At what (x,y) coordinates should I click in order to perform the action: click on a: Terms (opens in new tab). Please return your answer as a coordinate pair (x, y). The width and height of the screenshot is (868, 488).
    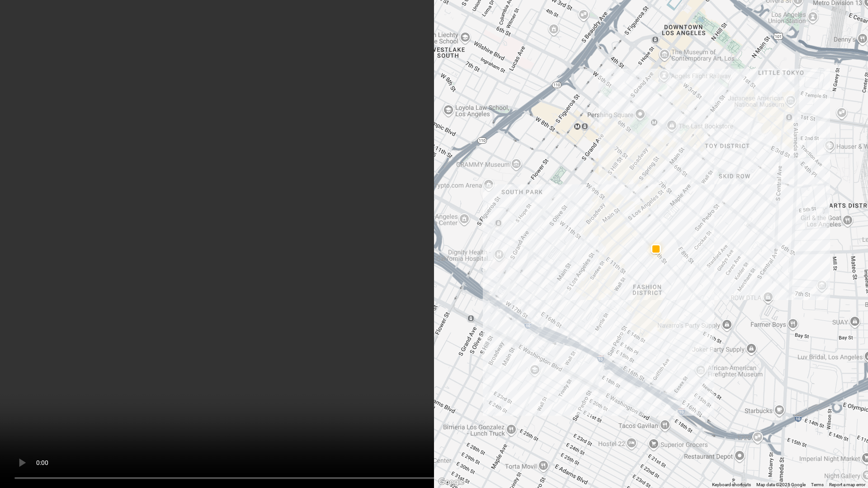
    Looking at the image, I should click on (817, 484).